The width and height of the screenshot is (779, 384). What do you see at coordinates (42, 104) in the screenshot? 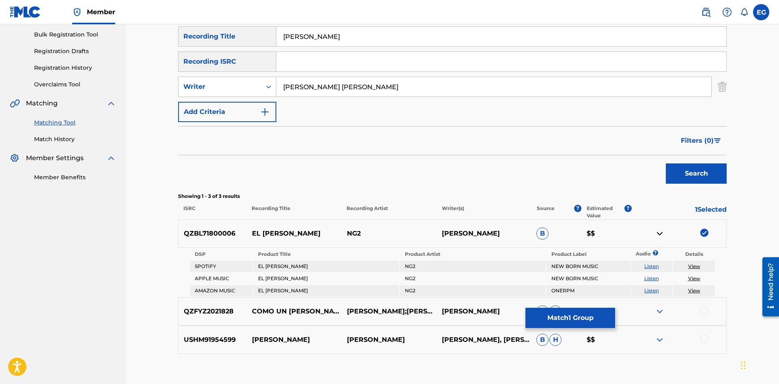
I see `span: Matching` at bounding box center [42, 104].